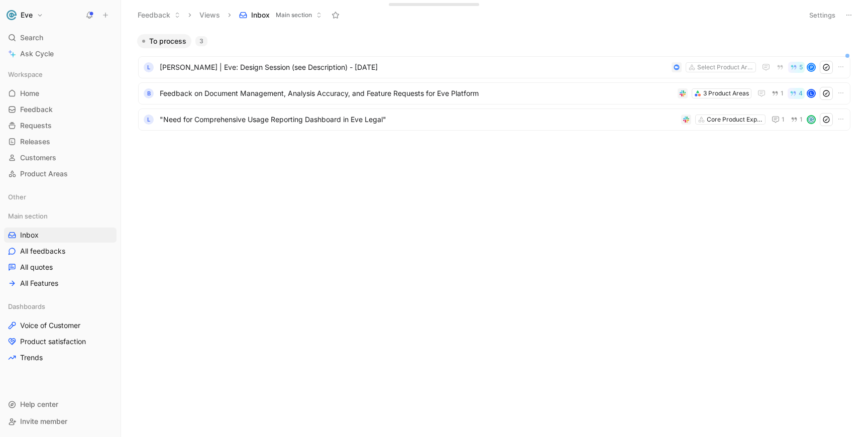 This screenshot has width=868, height=437. Describe the element at coordinates (210, 15) in the screenshot. I see `button: Views` at that location.